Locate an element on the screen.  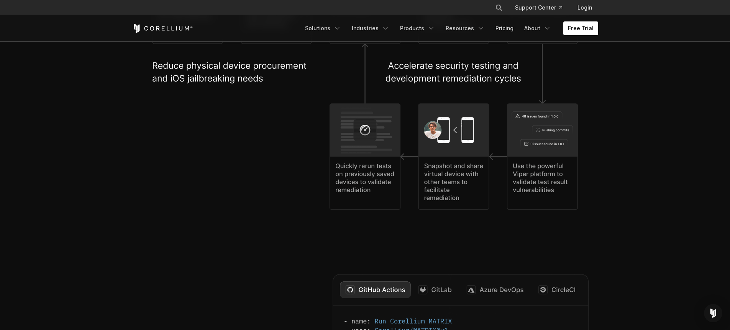
a: Pricing is located at coordinates (504, 28).